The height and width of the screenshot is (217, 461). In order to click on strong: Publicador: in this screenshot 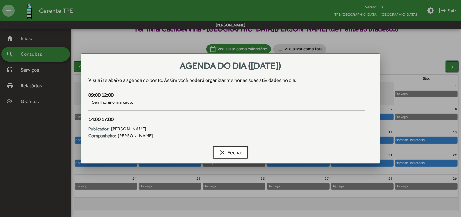, I will do `click(99, 129)`.